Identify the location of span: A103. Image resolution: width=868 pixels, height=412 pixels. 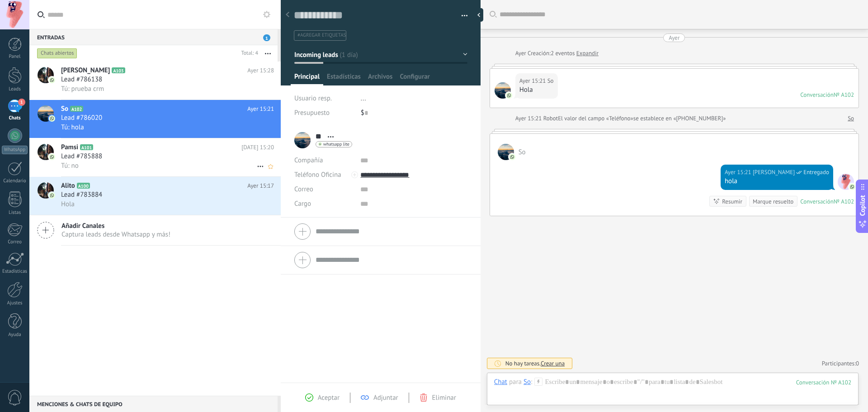
(118, 70).